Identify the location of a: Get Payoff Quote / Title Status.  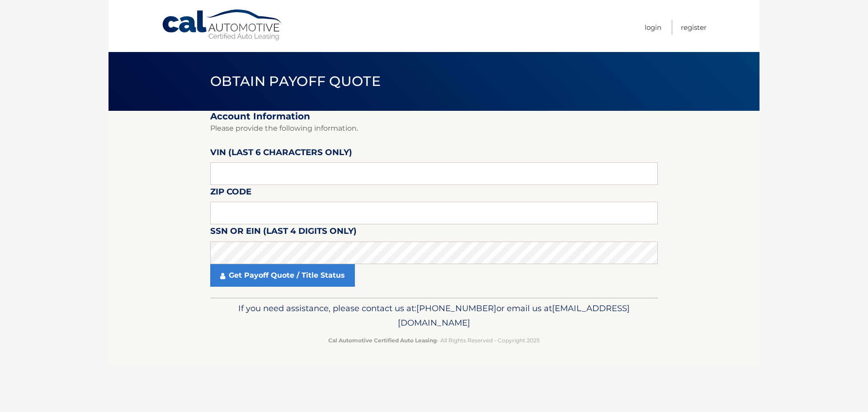
(283, 275).